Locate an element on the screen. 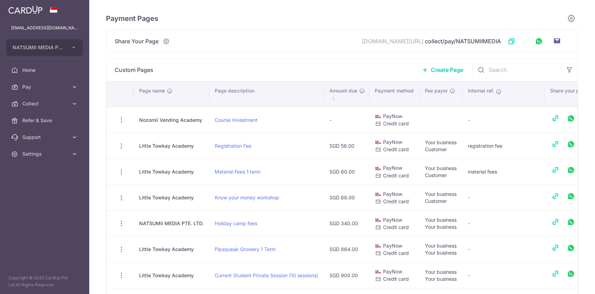 This screenshot has width=595, height=294. a: Course Investment is located at coordinates (236, 120).